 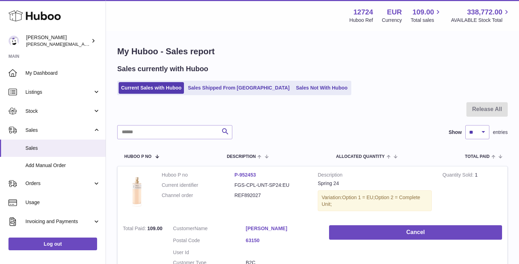 I want to click on a: 109.00 Total sales, so click(x=426, y=16).